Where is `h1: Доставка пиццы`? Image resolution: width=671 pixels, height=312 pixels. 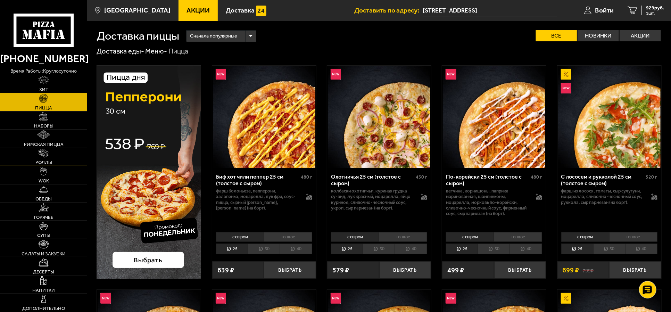
h1: Доставка пиццы is located at coordinates (138, 36).